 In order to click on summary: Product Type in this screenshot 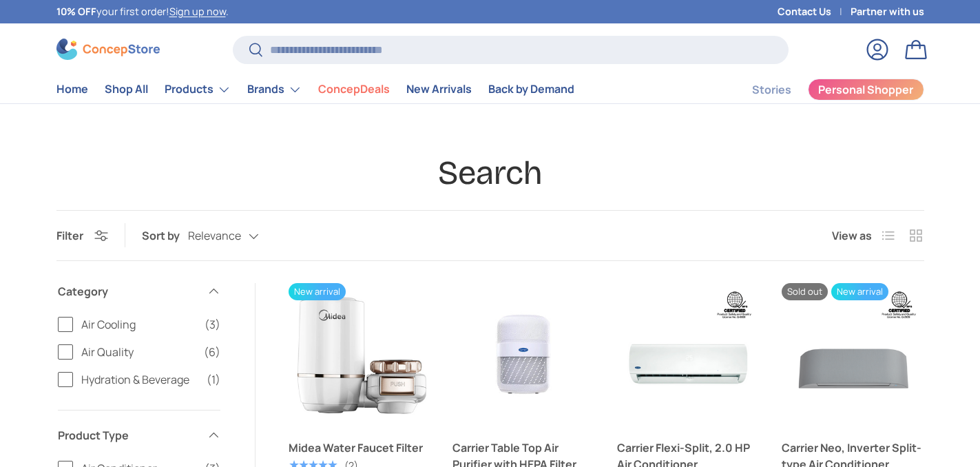, I will do `click(139, 436)`.